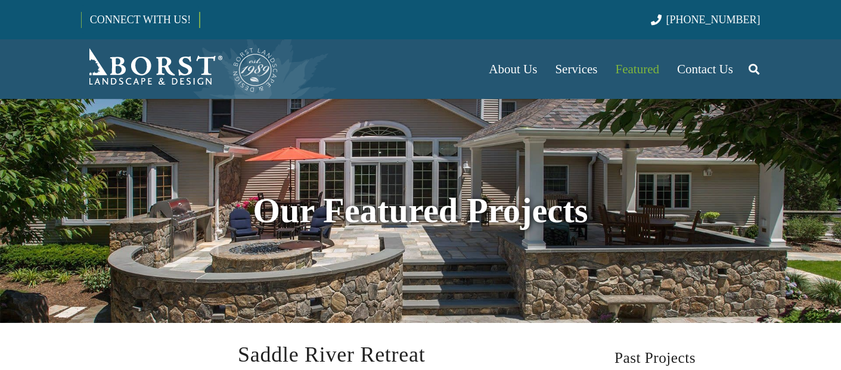  Describe the element at coordinates (637, 69) in the screenshot. I see `span: Featured` at that location.